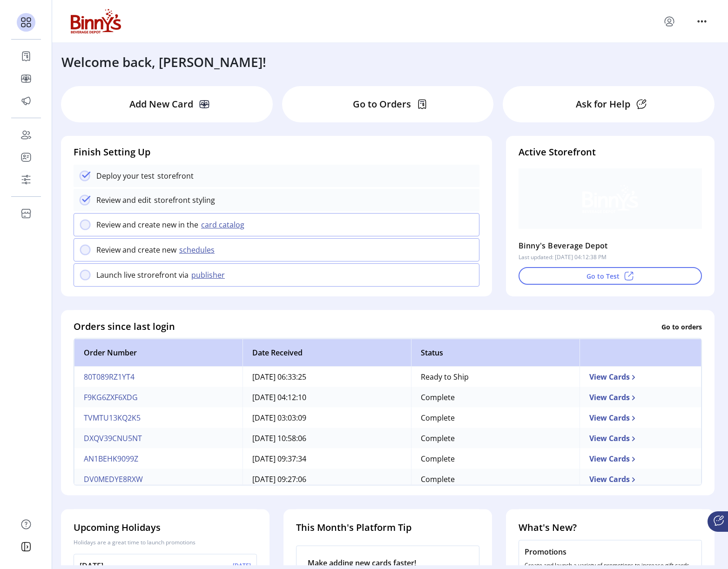  What do you see at coordinates (159, 377) in the screenshot?
I see `td: 80T089RZ1YT4` at bounding box center [159, 377].